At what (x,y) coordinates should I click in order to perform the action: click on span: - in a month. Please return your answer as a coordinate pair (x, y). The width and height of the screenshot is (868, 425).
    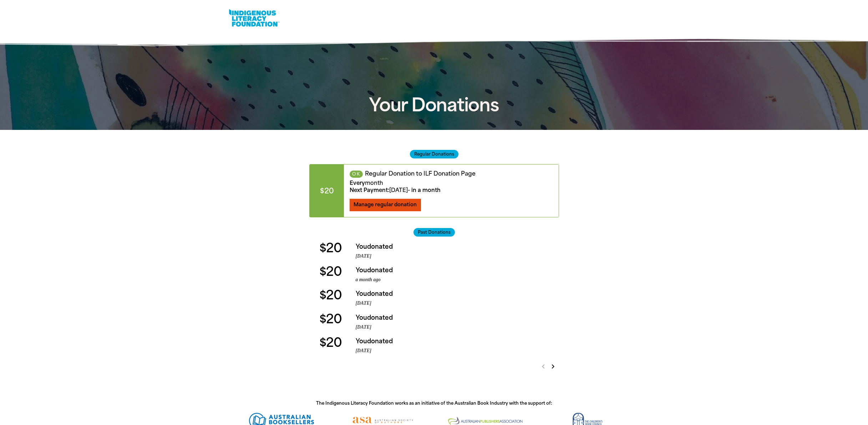
    Looking at the image, I should click on (395, 190).